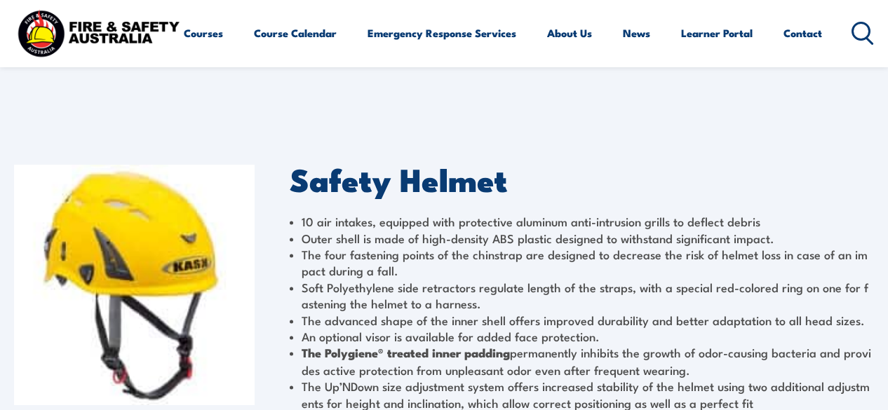 Image resolution: width=888 pixels, height=410 pixels. What do you see at coordinates (581, 361) in the screenshot?
I see `li: permanently inhibits the growth of odor-causing bacteria and provides active protection from unpl...` at bounding box center [581, 361].